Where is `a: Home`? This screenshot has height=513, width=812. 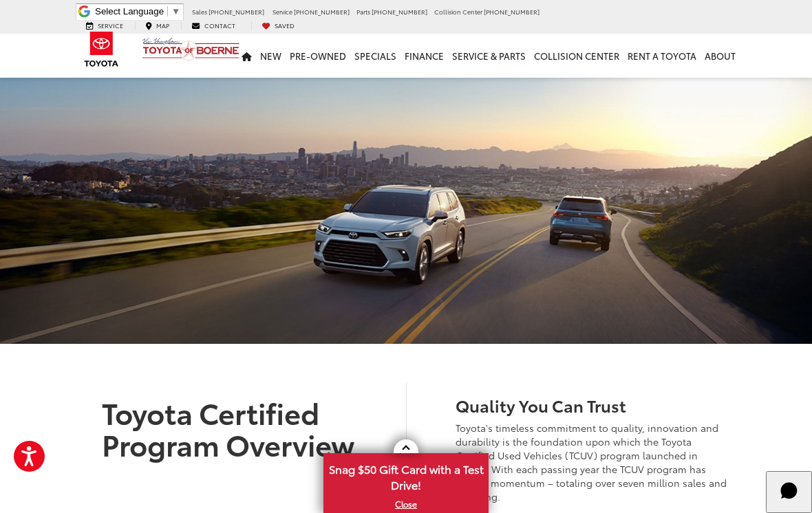 a: Home is located at coordinates (246, 56).